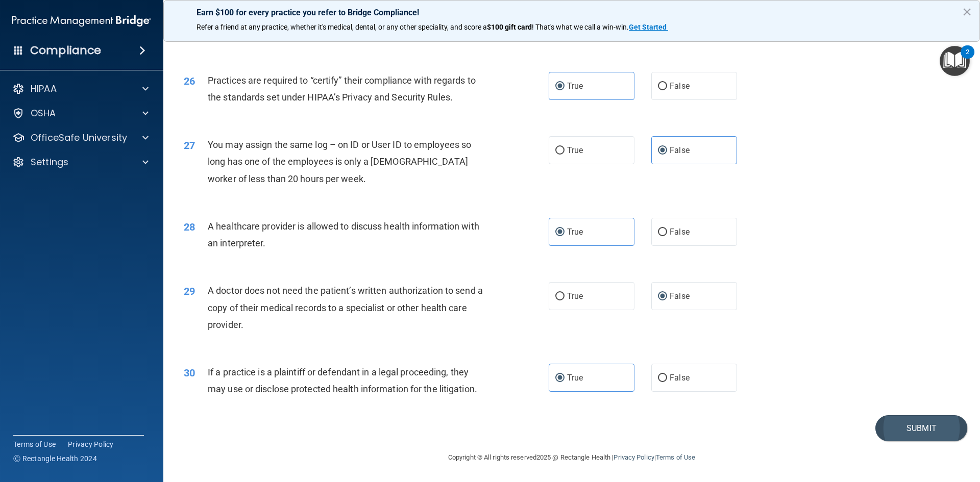  Describe the element at coordinates (343, 381) in the screenshot. I see `span: If a practice is a plaintiff or defendant in a legal proceeding, they may use or disclose protect...` at that location.